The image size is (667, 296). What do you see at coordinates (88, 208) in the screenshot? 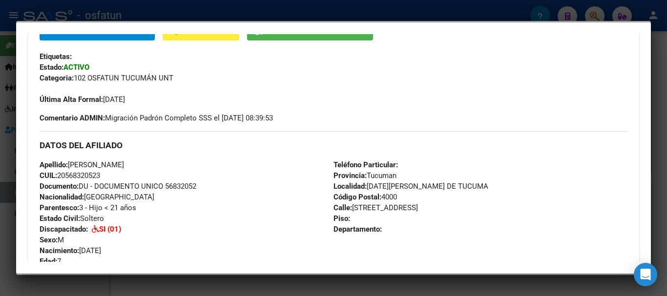
I see `span: 3 - Hijo < 21 años` at bounding box center [88, 208].